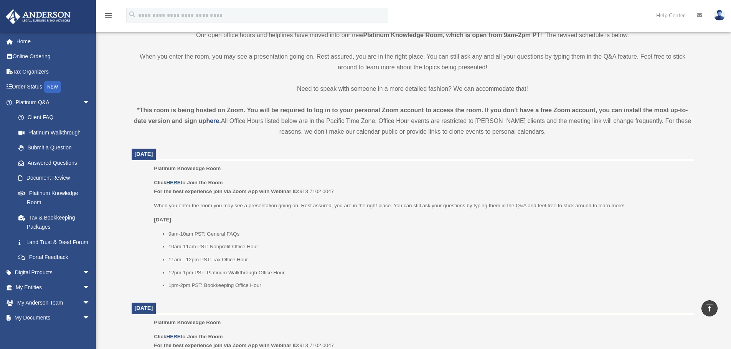 This screenshot has height=349, width=731. I want to click on a: Platinum Knowledge Room, so click(54, 198).